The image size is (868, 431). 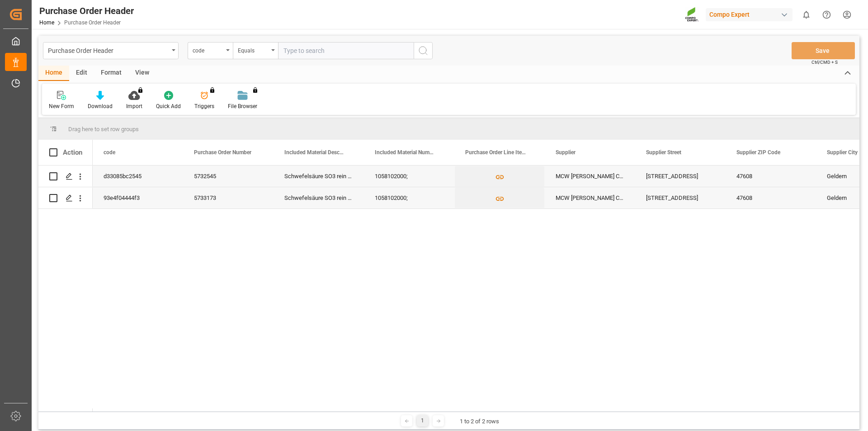 I want to click on div: New Form, so click(x=61, y=106).